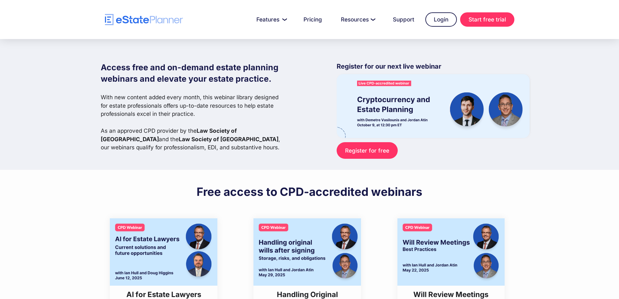  Describe the element at coordinates (367, 150) in the screenshot. I see `a: Register for free` at that location.